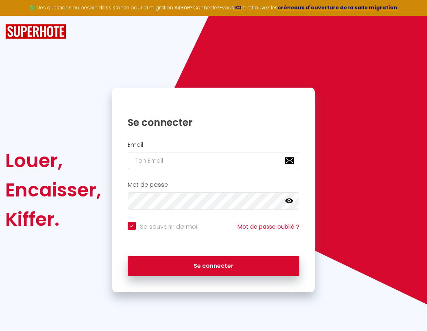  What do you see at coordinates (53, 160) in the screenshot?
I see `div: Louer,` at bounding box center [53, 160].